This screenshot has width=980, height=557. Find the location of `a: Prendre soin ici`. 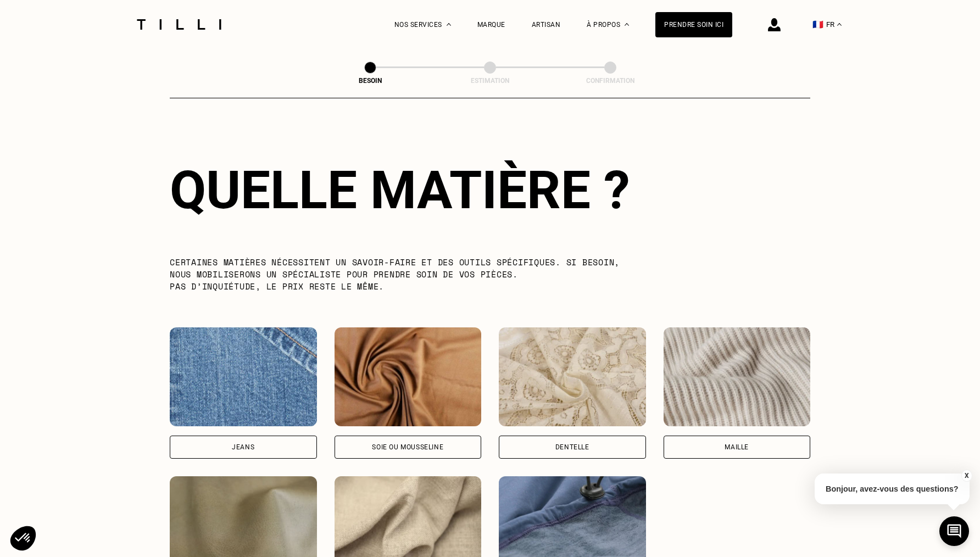

a: Prendre soin ici is located at coordinates (694, 25).